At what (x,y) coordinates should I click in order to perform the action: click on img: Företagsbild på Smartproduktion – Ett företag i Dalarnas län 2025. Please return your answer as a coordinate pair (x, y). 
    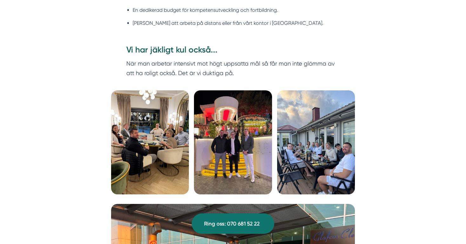
    Looking at the image, I should click on (316, 142).